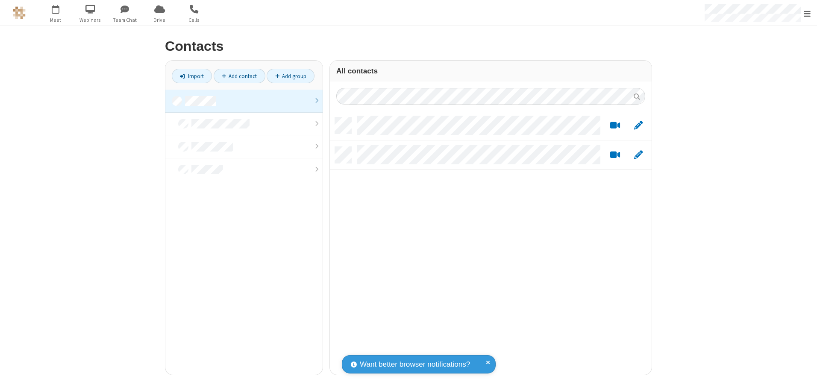 The height and width of the screenshot is (388, 817). What do you see at coordinates (192, 76) in the screenshot?
I see `a: Import` at bounding box center [192, 76].